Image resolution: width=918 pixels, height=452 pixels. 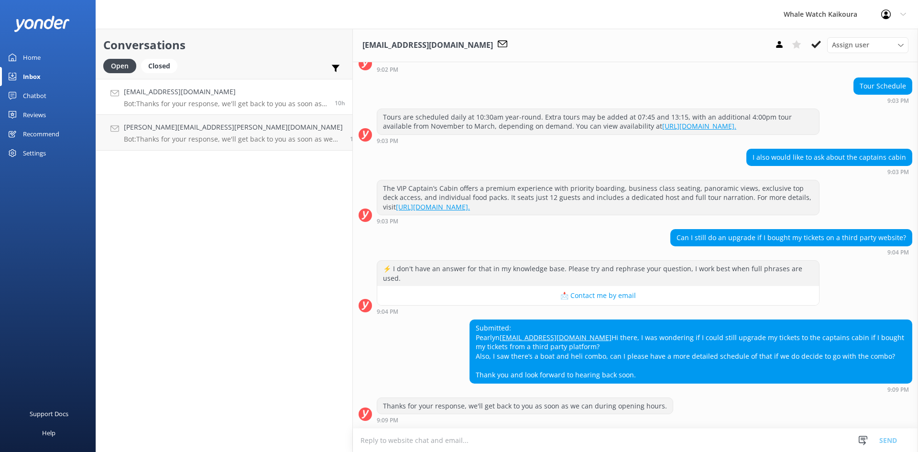 I want to click on strong: 9:02 PM, so click(x=387, y=70).